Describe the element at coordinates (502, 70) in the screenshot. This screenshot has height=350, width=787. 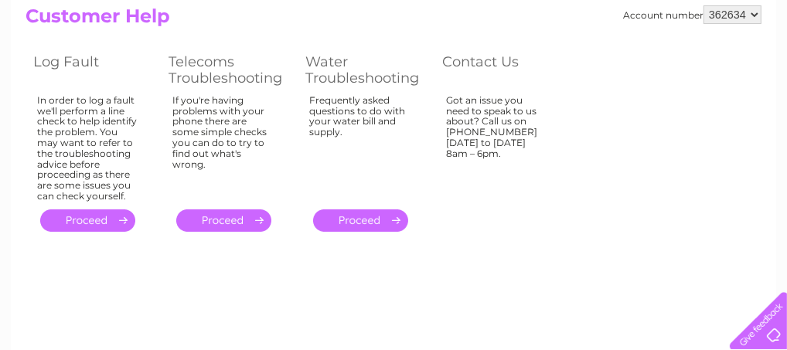
I see `th: Contact Us` at that location.